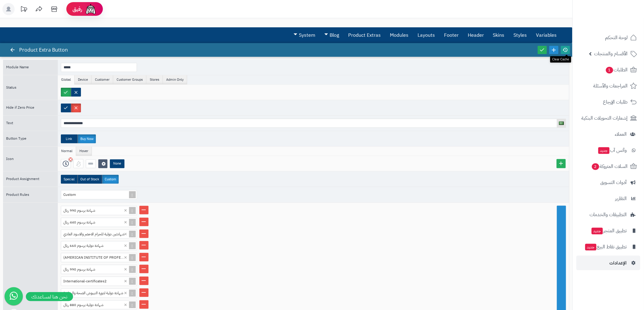 Image resolution: width=644 pixels, height=310 pixels. I want to click on span: شهادتين دولية للحزام الاخضر والاسود العادي, so click(94, 234).